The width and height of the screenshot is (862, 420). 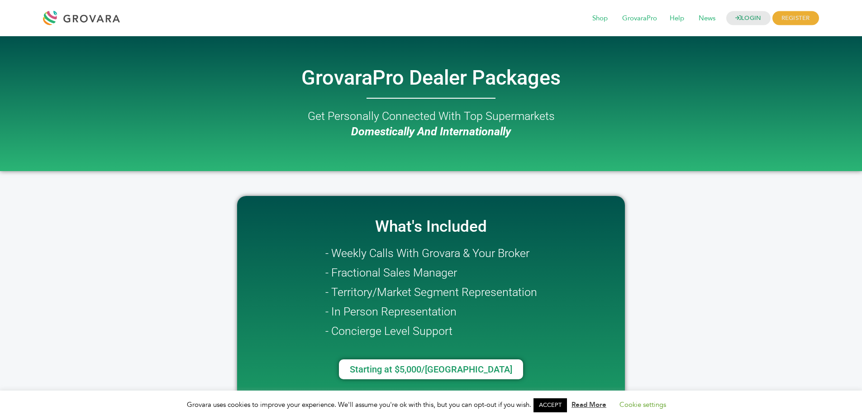 I want to click on i: Domestically And Internationally, so click(x=431, y=131).